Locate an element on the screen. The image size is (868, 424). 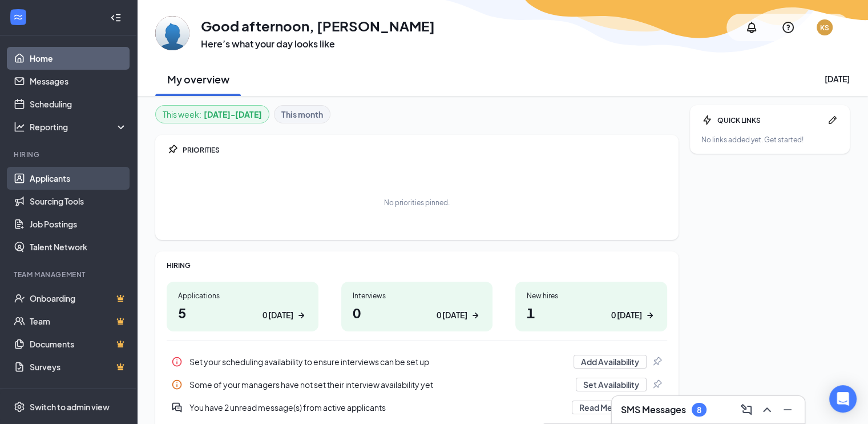
svg: Analysis is located at coordinates (20, 127).